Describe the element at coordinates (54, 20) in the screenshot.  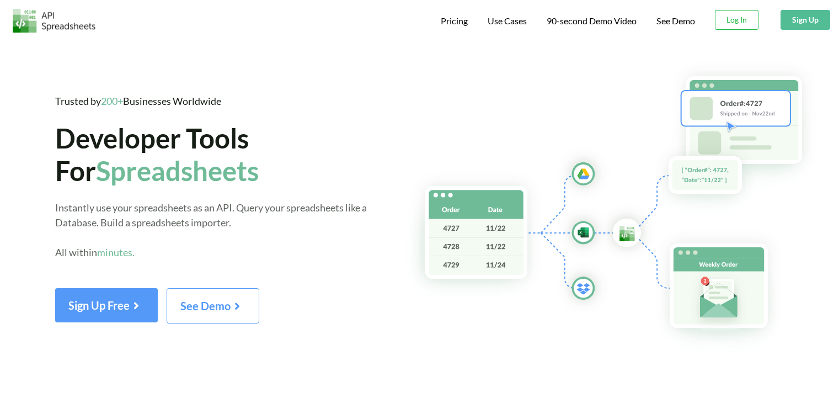
I see `img: Logo.png` at that location.